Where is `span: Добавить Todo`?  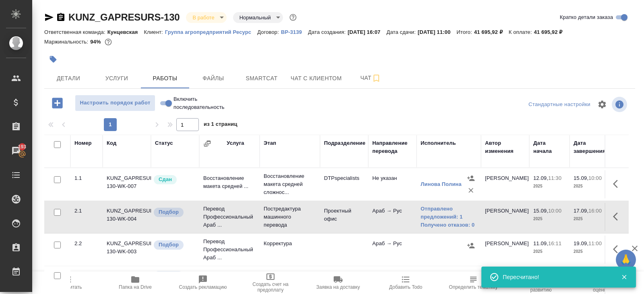
span: Добавить Todo is located at coordinates (406, 287).